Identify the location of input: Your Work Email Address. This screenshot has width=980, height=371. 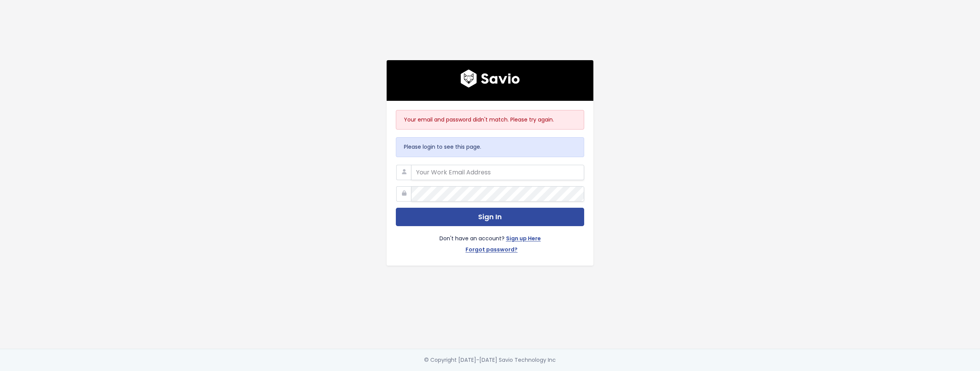
(498, 172).